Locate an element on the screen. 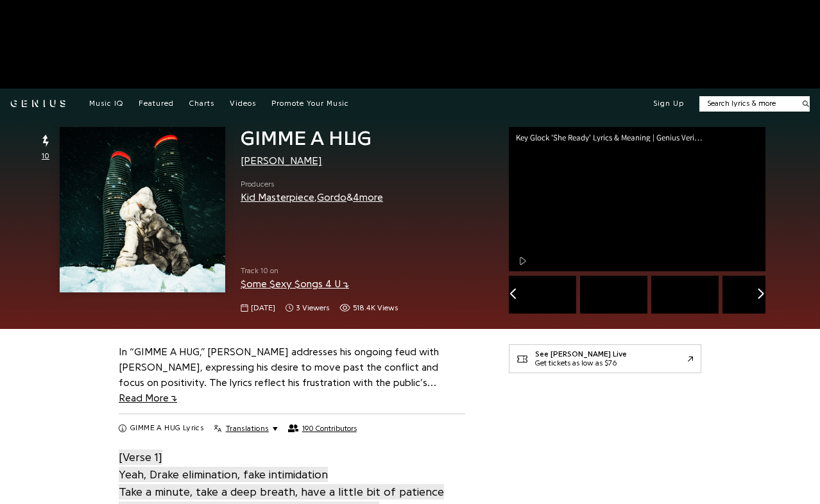 The width and height of the screenshot is (820, 504). div: Get tickets as low as $76 is located at coordinates (581, 364).